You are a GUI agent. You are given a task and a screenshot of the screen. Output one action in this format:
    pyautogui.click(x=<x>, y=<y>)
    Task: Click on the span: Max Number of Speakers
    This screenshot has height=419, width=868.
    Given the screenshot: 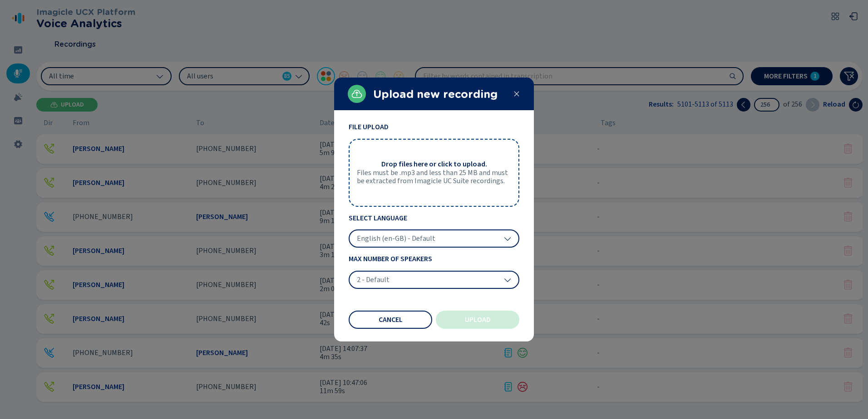 What is the action you would take?
    pyautogui.click(x=434, y=259)
    